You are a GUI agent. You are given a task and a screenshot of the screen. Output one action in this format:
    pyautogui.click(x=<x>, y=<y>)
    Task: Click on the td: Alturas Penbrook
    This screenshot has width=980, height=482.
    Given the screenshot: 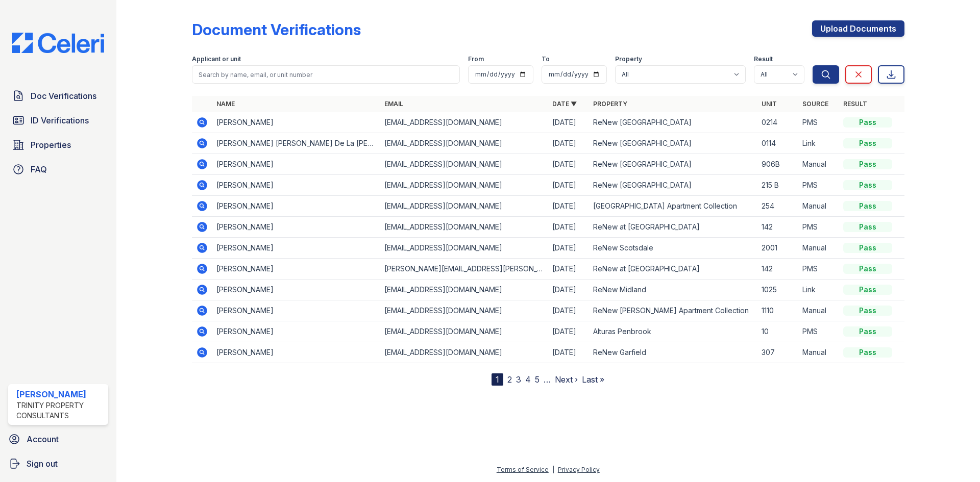 What is the action you would take?
    pyautogui.click(x=673, y=332)
    